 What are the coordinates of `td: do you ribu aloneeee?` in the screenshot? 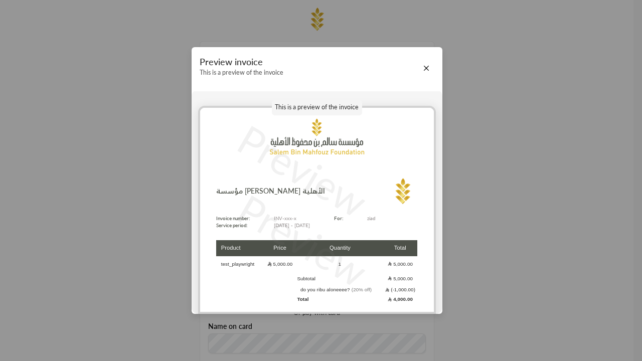 It's located at (340, 290).